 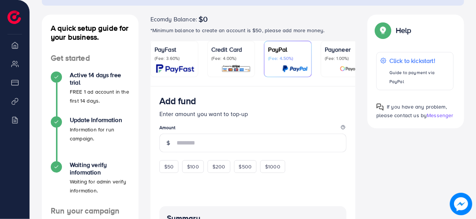 What do you see at coordinates (246, 166) in the screenshot?
I see `span: $500` at bounding box center [246, 166].